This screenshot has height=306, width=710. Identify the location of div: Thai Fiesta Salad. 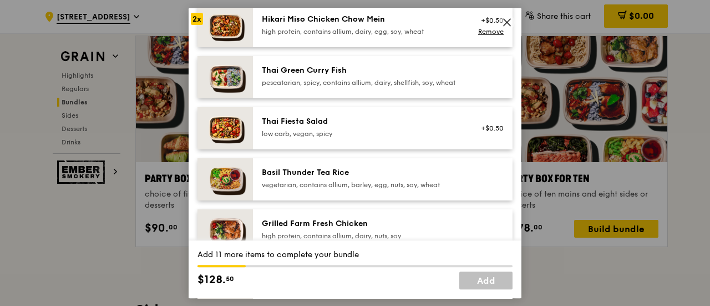
(361, 121).